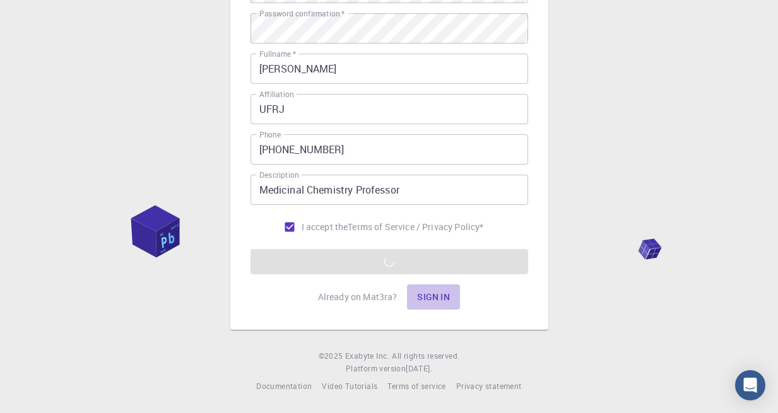 This screenshot has width=778, height=413. What do you see at coordinates (279, 175) in the screenshot?
I see `label: Description` at bounding box center [279, 175].